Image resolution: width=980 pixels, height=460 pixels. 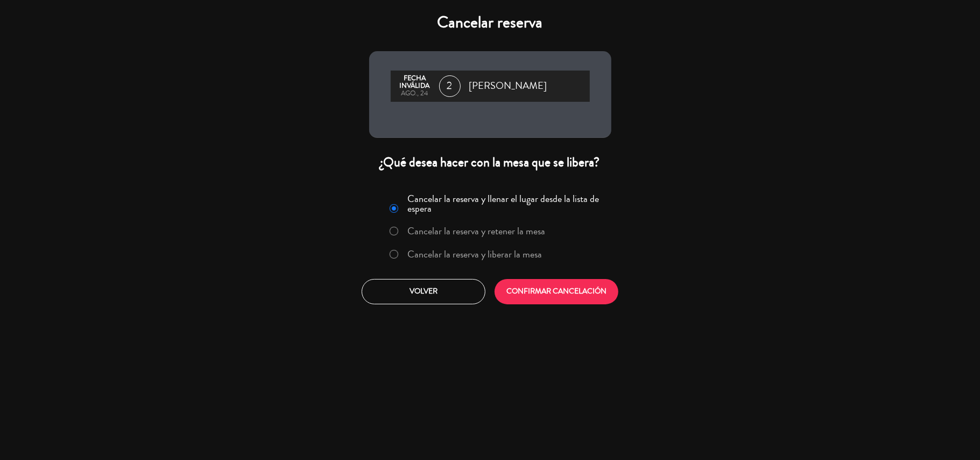 What do you see at coordinates (490, 23) in the screenshot?
I see `h4: Cancelar reserva` at bounding box center [490, 23].